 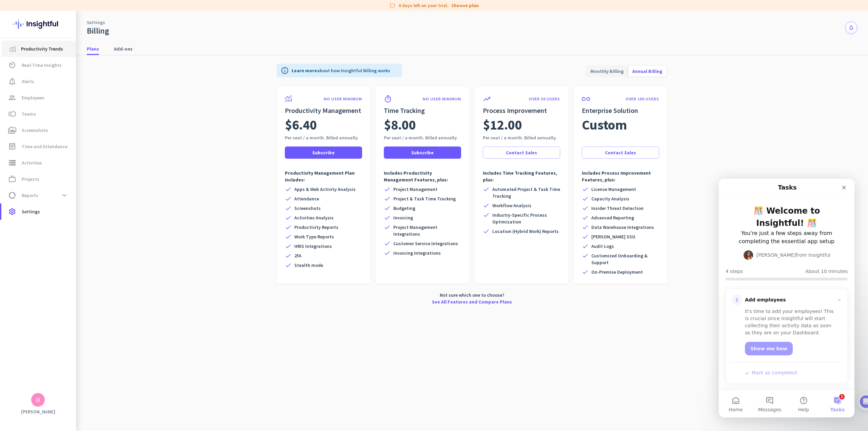 What do you see at coordinates (12, 114) in the screenshot?
I see `i: toll` at bounding box center [12, 114].